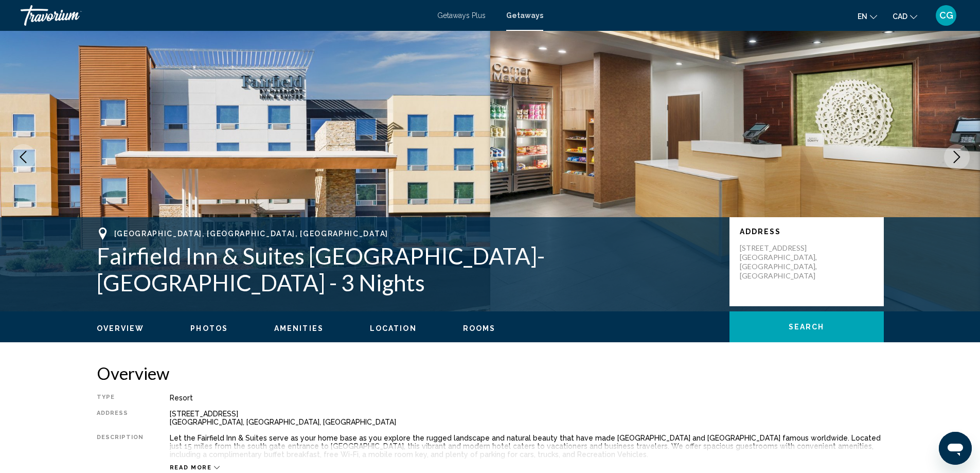 Image resolution: width=980 pixels, height=473 pixels. I want to click on button: Next image, so click(957, 156).